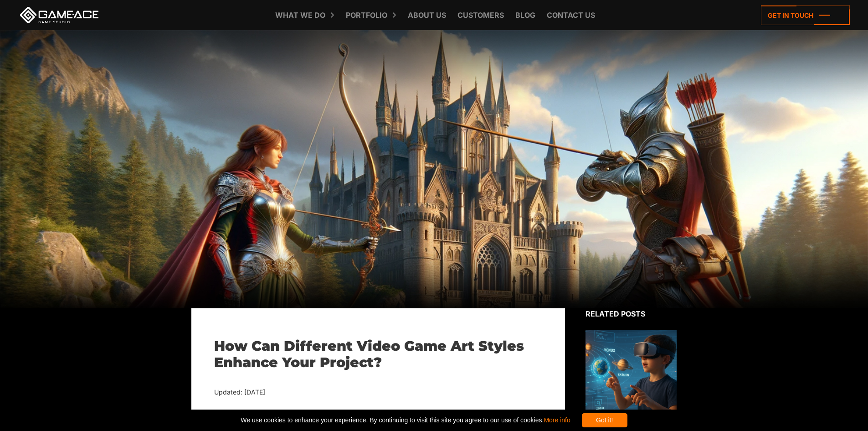 Image resolution: width=868 pixels, height=431 pixels. Describe the element at coordinates (631, 371) in the screenshot. I see `img: Related` at that location.